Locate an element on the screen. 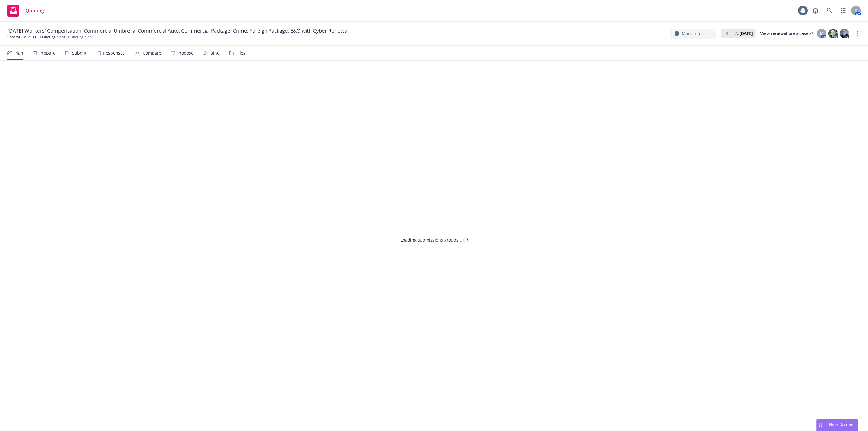 This screenshot has height=431, width=868. div: View renewal prep case is located at coordinates (786, 34).